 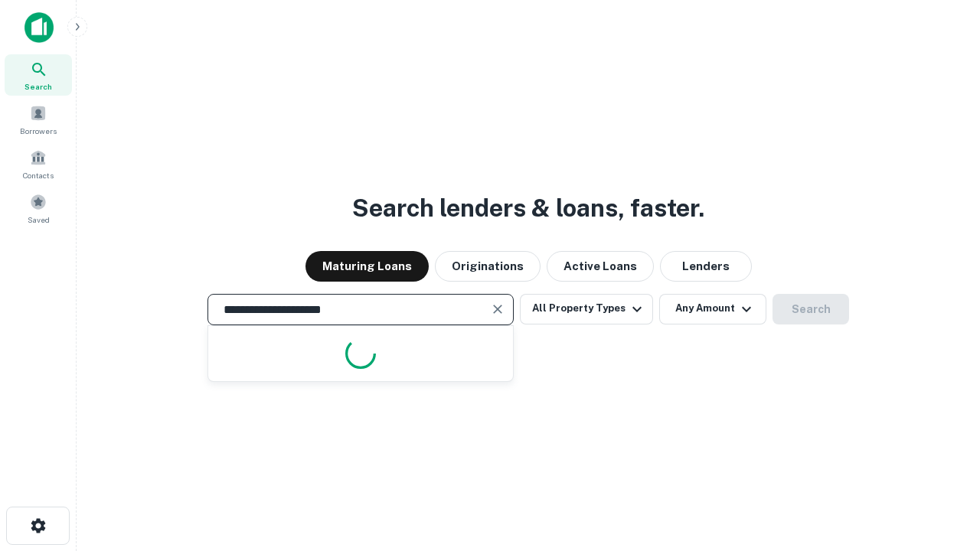 I want to click on h3: Search lenders & loans, faster., so click(x=528, y=208).